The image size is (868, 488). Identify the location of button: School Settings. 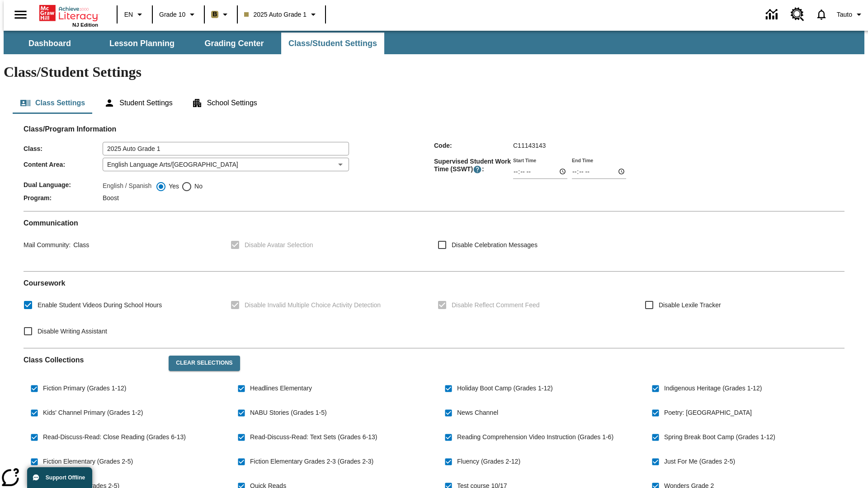
(224, 103).